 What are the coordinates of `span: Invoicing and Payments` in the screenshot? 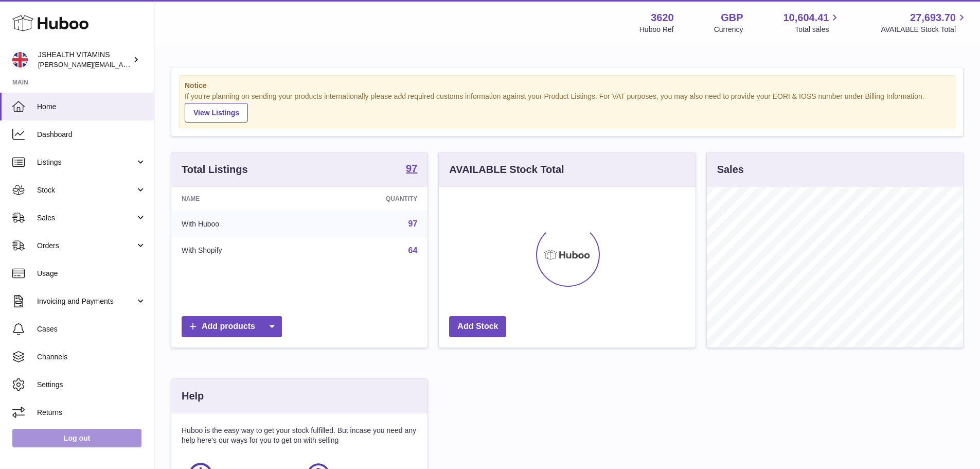 It's located at (86, 301).